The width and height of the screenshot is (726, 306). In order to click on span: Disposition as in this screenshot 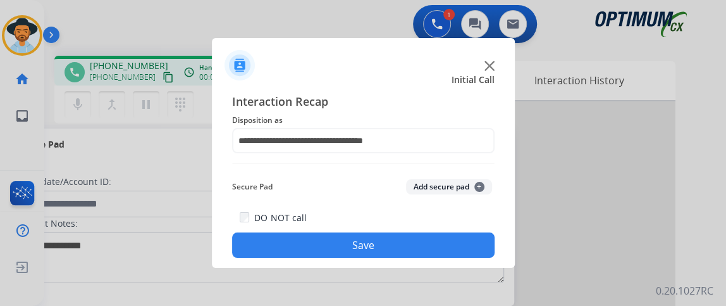, I will do `click(363, 120)`.